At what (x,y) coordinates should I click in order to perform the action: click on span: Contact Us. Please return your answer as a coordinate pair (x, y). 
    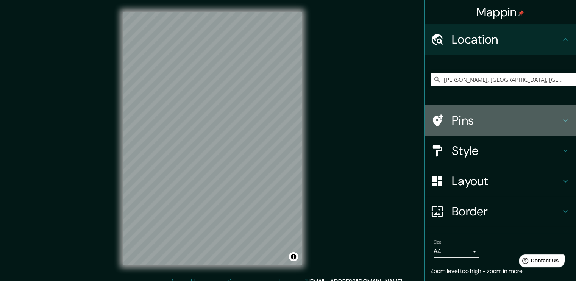
    Looking at the image, I should click on (36, 9).